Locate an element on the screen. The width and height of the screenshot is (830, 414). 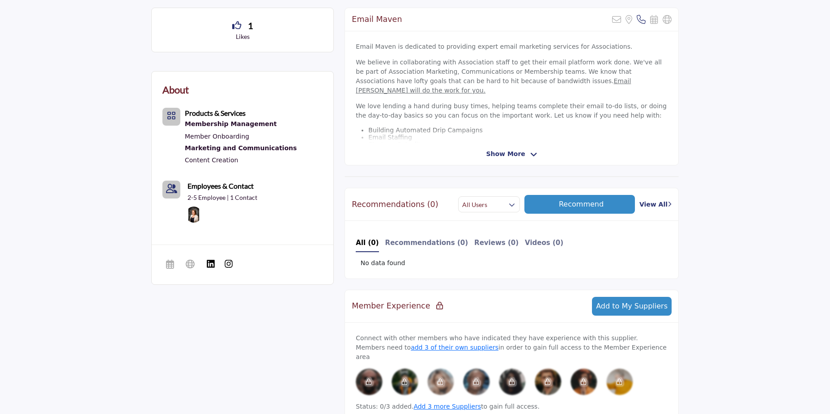
b: All (0) is located at coordinates (367, 243).